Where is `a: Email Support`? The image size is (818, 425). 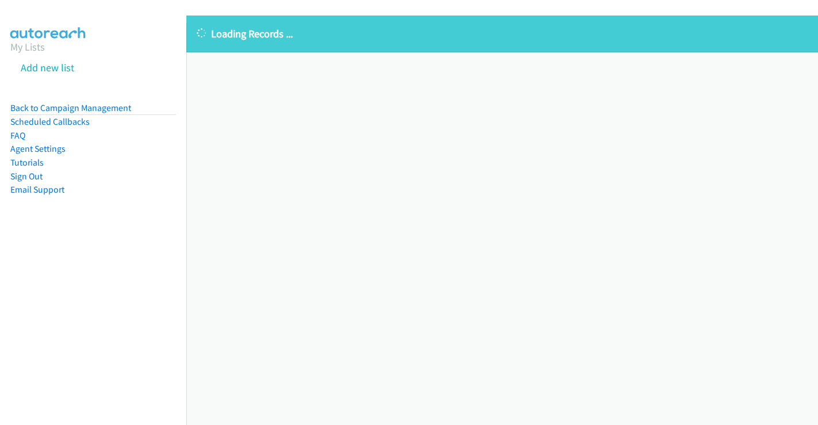 a: Email Support is located at coordinates (37, 189).